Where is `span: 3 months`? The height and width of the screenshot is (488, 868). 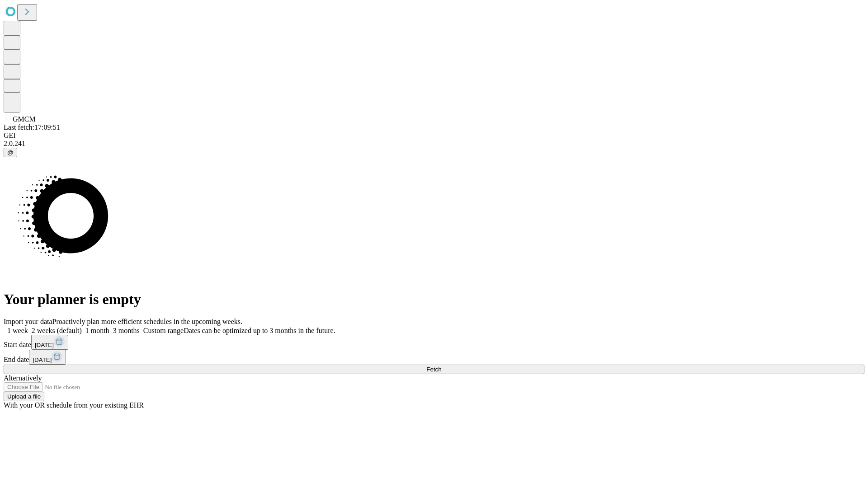 span: 3 months is located at coordinates (126, 330).